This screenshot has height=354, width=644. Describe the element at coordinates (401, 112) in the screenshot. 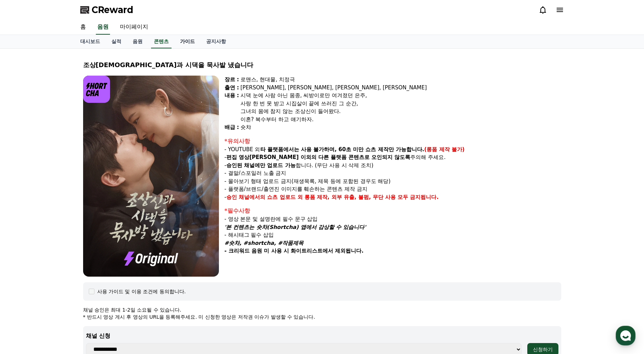

I see `div: 그녀의 몸에 참지 않는 조상신이 들어왔다.` at that location.